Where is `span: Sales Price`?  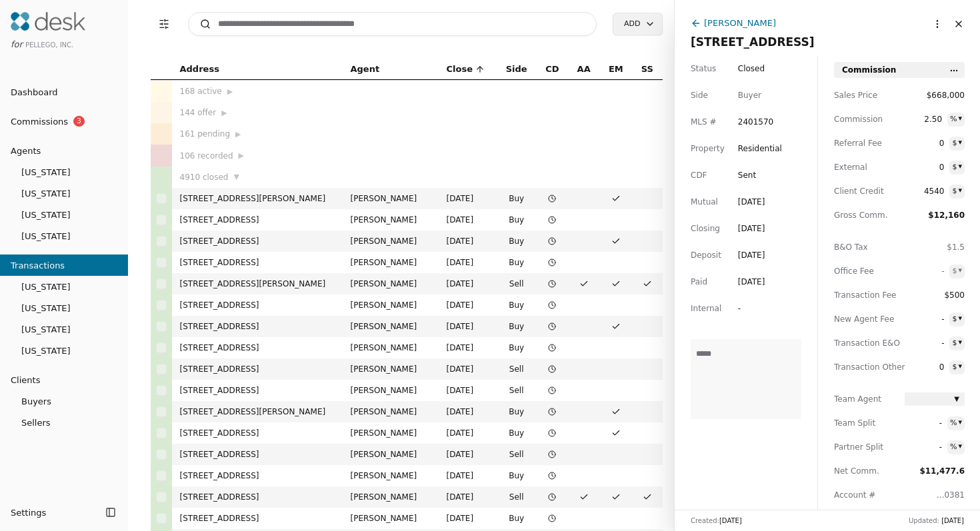 span: Sales Price is located at coordinates (865, 95).